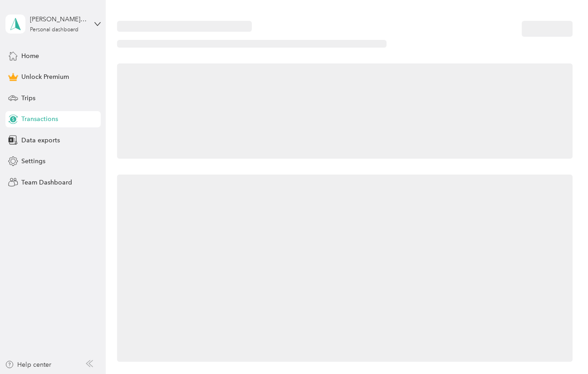 This screenshot has width=588, height=374. What do you see at coordinates (28, 98) in the screenshot?
I see `span: Trips` at bounding box center [28, 98].